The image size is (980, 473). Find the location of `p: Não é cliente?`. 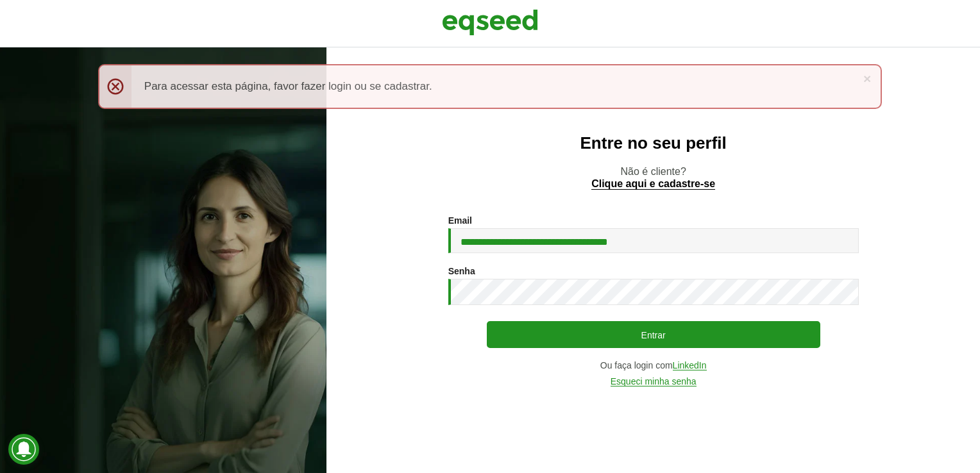

p: Não é cliente? is located at coordinates (653, 177).